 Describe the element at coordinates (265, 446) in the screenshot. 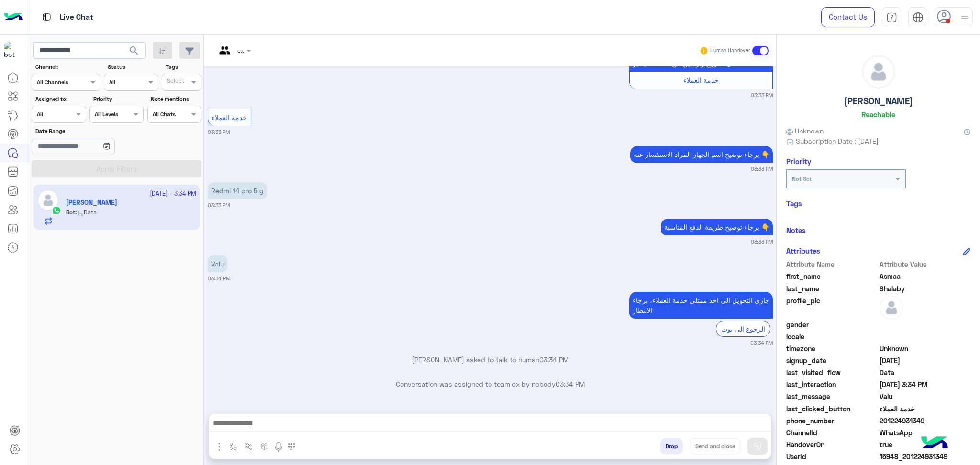

I see `button: create order` at that location.